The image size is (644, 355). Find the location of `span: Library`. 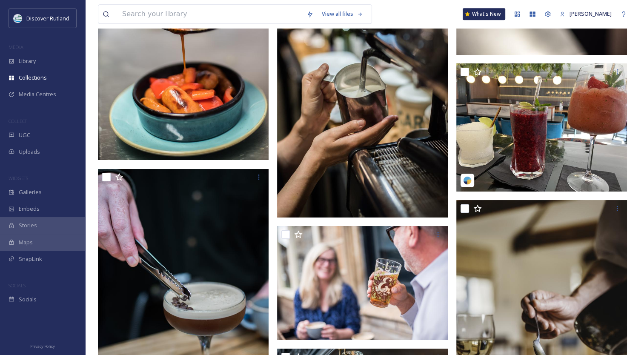

span: Library is located at coordinates (27, 61).